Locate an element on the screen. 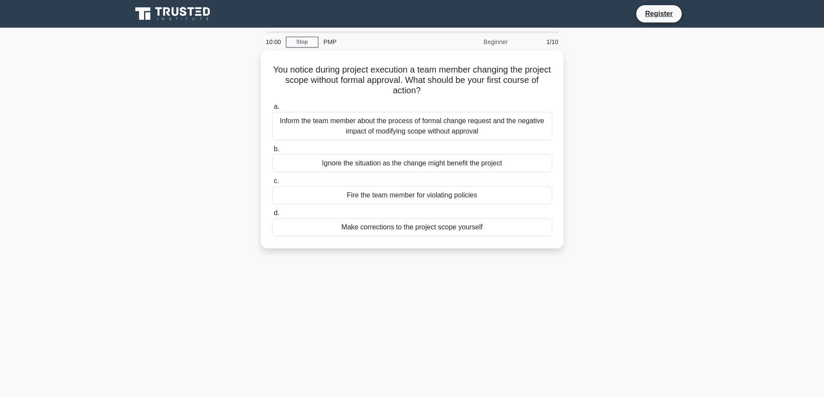 The height and width of the screenshot is (397, 824). span: c. is located at coordinates (276, 181).